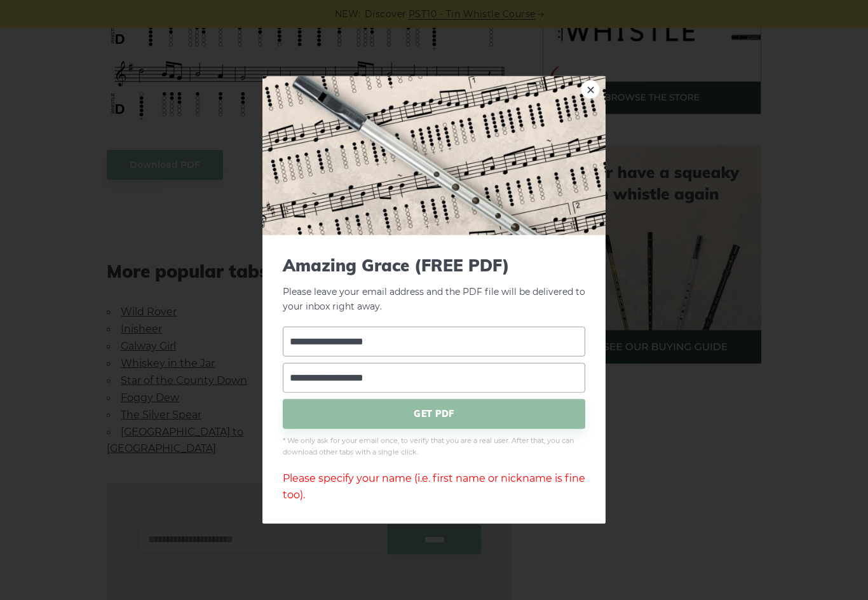 The image size is (868, 600). Describe the element at coordinates (434, 446) in the screenshot. I see `span: * We only ask for your email once, to verify that you are a real user. After that, you can downlo...` at that location.